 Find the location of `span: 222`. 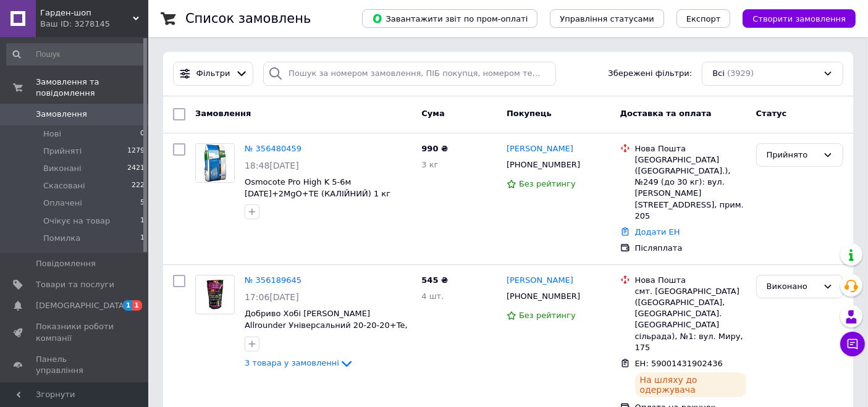

span: 222 is located at coordinates (137, 186).